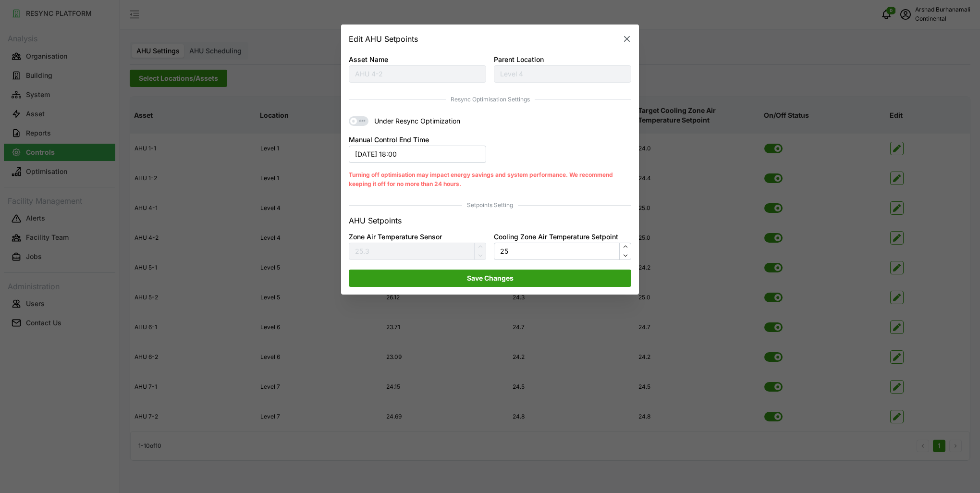  What do you see at coordinates (388, 140) in the screenshot?
I see `label: Manual Control End Time` at bounding box center [388, 140].